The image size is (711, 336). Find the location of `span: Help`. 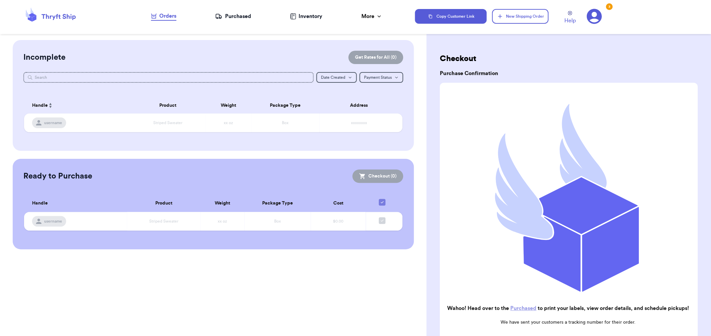

span: Help is located at coordinates (570, 21).